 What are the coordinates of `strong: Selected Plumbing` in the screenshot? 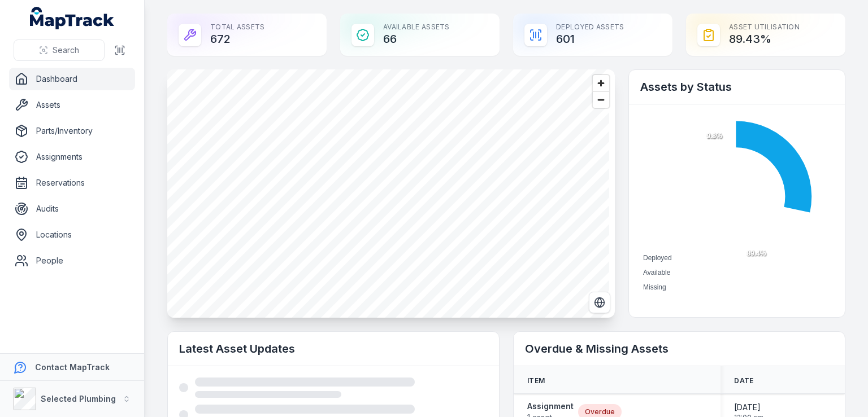 It's located at (78, 399).